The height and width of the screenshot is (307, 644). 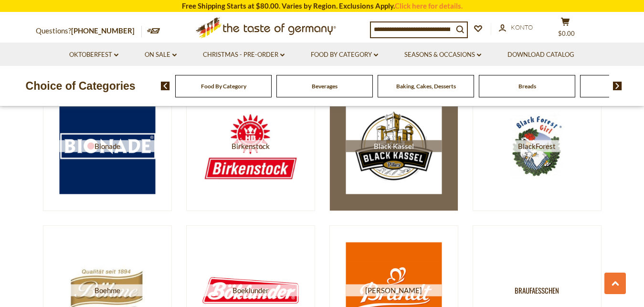 What do you see at coordinates (537, 146) in the screenshot?
I see `a: BlackForest` at bounding box center [537, 146].